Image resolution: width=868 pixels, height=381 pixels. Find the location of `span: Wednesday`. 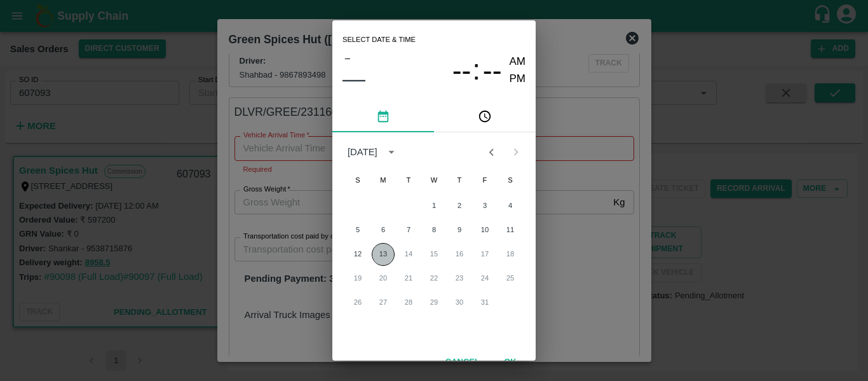

span: Wednesday is located at coordinates (434, 180).